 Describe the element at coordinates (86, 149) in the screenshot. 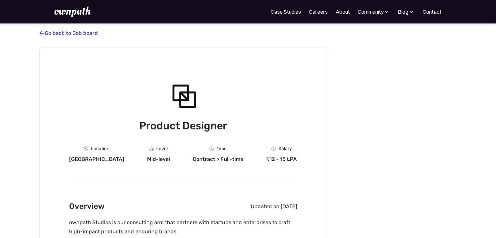

I see `img: Location Icon - Job Board X Webflow Template` at that location.